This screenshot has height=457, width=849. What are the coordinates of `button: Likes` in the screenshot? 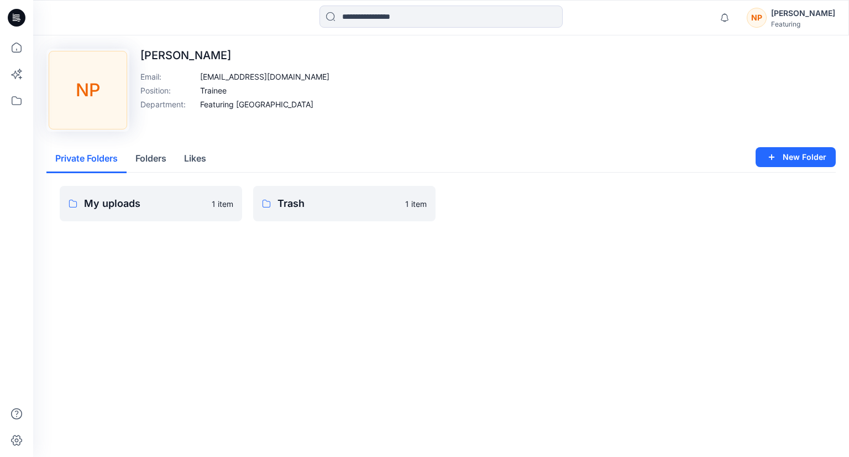 It's located at (195, 159).